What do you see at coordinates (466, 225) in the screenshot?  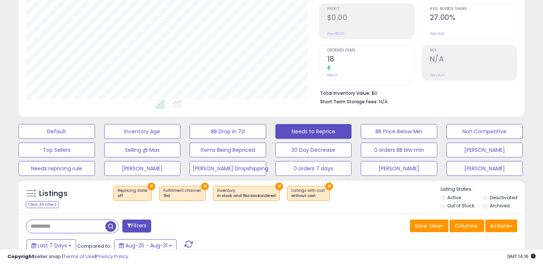 I see `span: Columns` at bounding box center [466, 225].